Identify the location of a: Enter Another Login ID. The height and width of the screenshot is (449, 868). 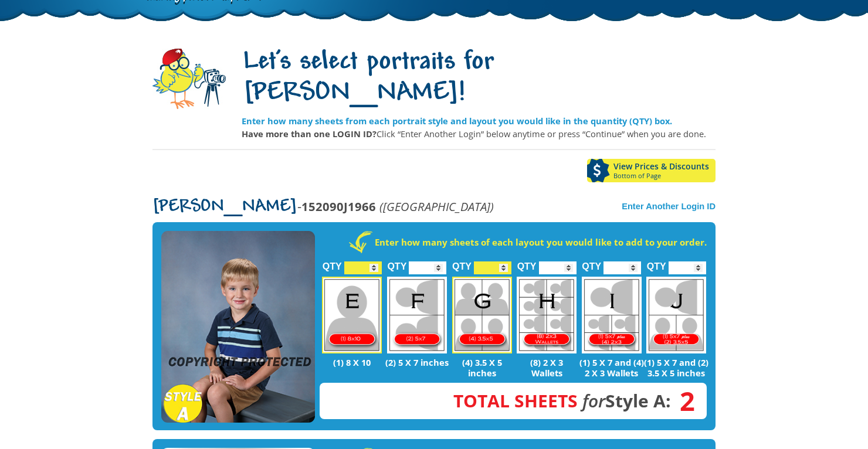
(668, 207).